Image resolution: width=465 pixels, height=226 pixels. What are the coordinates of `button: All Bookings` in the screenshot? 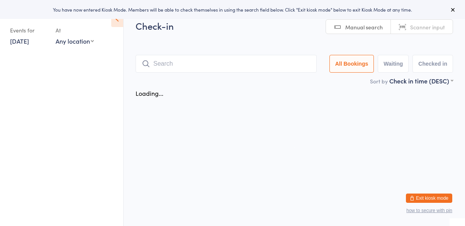 It's located at (352, 64).